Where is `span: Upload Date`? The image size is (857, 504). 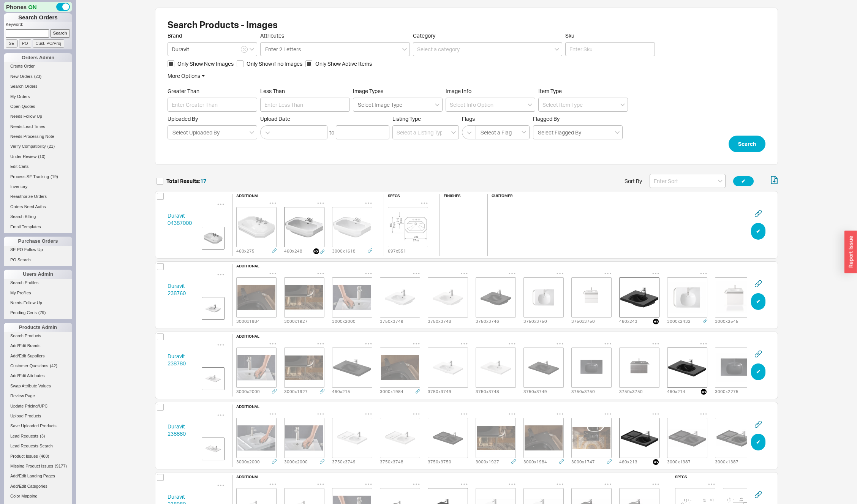 span: Upload Date is located at coordinates (325, 119).